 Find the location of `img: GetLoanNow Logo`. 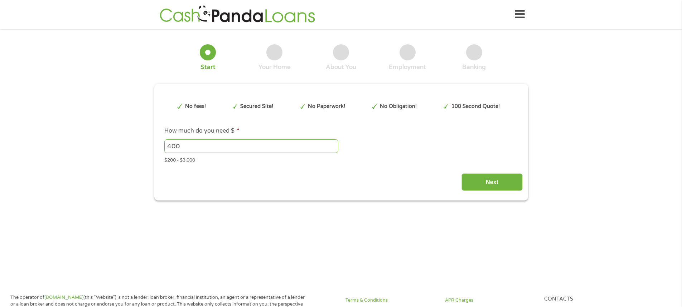

img: GetLoanNow Logo is located at coordinates (237, 14).